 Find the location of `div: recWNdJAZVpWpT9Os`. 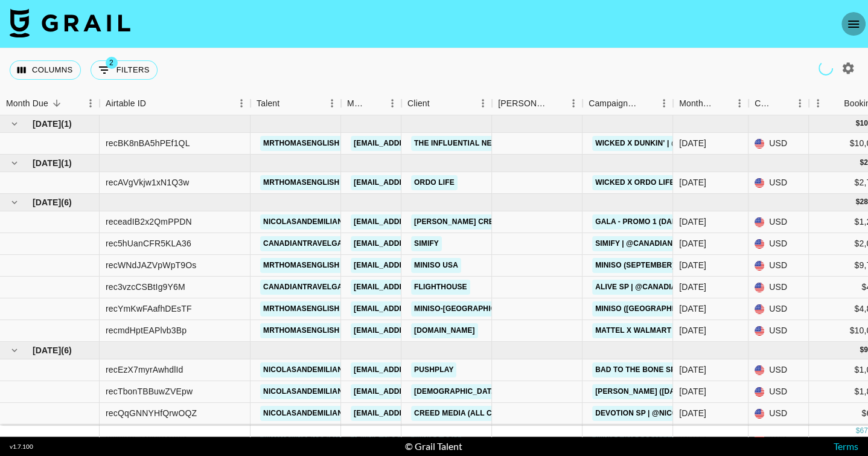

div: recWNdJAZVpWpT9Os is located at coordinates (151, 265).